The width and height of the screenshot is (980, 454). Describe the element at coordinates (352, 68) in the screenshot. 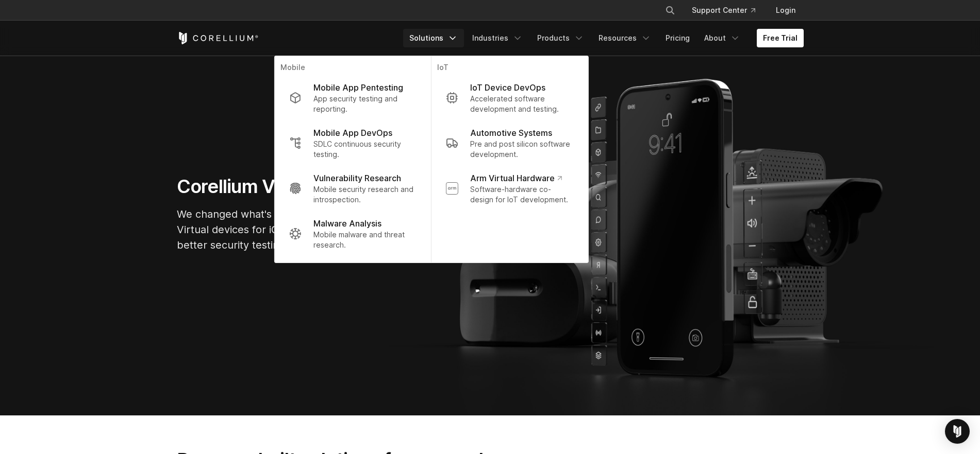

I see `p: Mobile` at that location.